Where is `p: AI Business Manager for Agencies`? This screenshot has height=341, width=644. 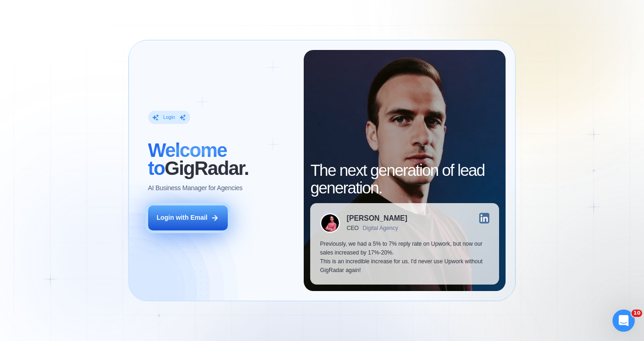 p: AI Business Manager for Agencies is located at coordinates (195, 188).